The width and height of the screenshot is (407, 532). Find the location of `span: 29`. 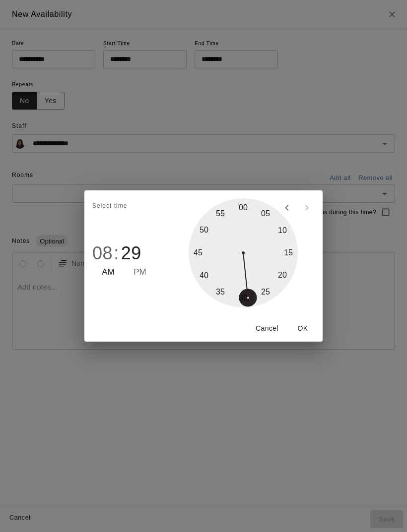

span: 29 is located at coordinates (131, 254).